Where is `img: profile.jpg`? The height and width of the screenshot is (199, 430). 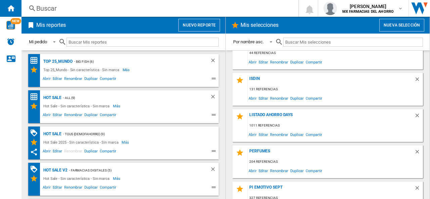
img: profile.jpg is located at coordinates (331, 8).